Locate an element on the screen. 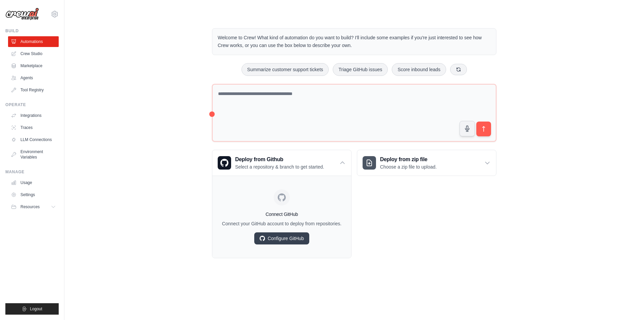 The height and width of the screenshot is (320, 644). a: Configure GitHub is located at coordinates (282, 238).